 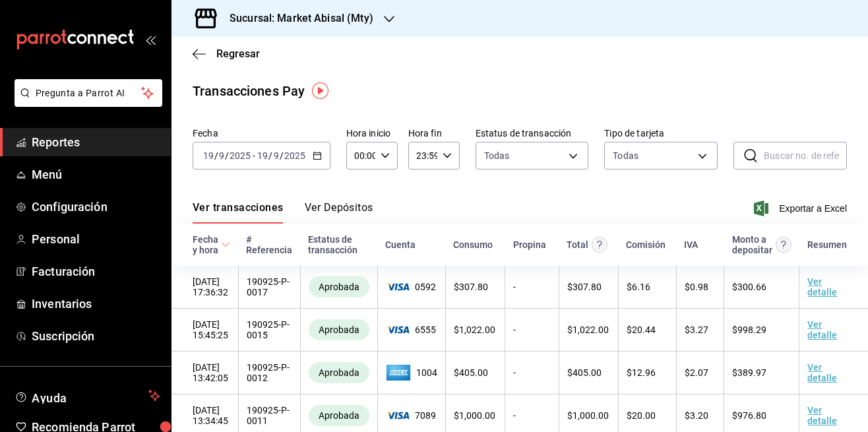 What do you see at coordinates (749, 330) in the screenshot?
I see `span: $ 998.29` at bounding box center [749, 330].